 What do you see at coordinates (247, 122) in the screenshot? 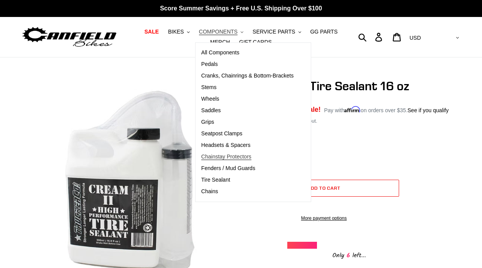
I see `a: Grips` at bounding box center [247, 122].